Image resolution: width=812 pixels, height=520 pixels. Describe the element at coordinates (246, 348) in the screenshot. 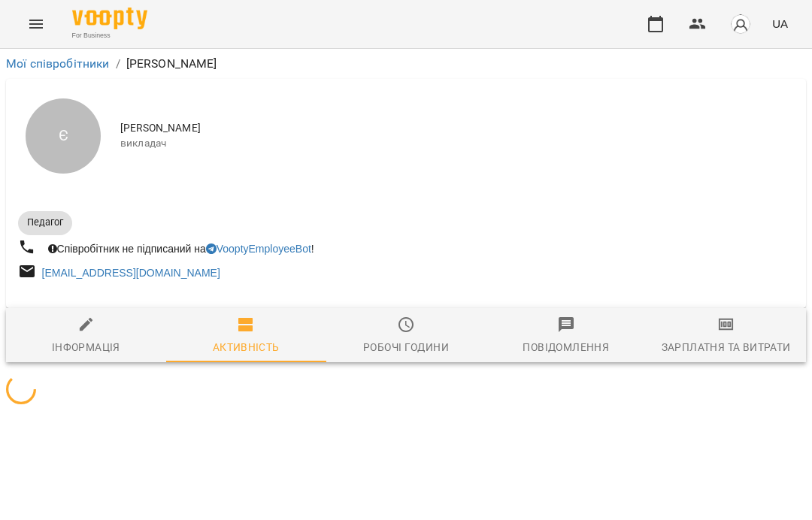

I see `div: Активність` at that location.